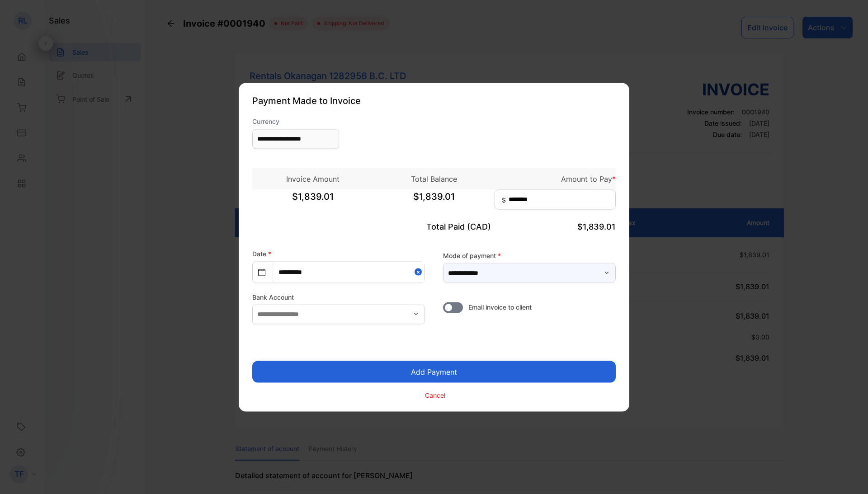 The width and height of the screenshot is (868, 494). What do you see at coordinates (420, 272) in the screenshot?
I see `button: Close` at bounding box center [420, 272].